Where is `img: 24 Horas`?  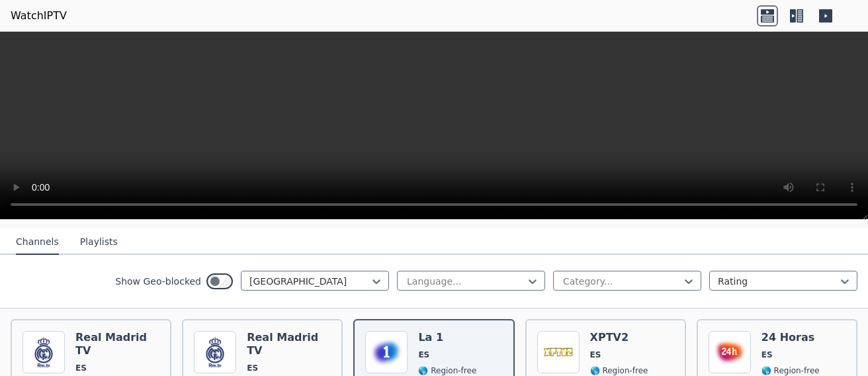 img: 24 Horas is located at coordinates (730, 351).